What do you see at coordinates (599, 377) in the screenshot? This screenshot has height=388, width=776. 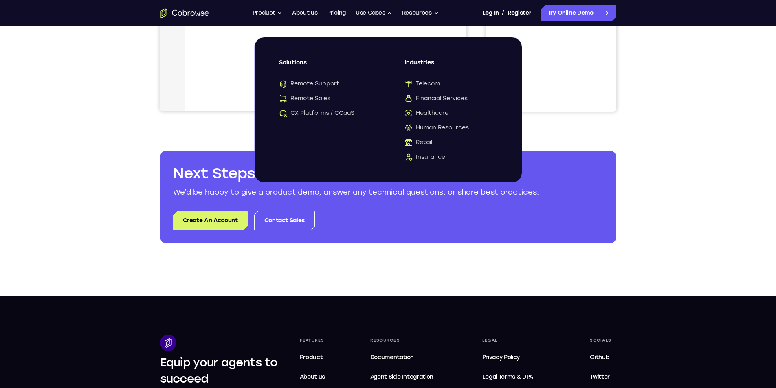 I see `span: Twitter` at bounding box center [599, 377].